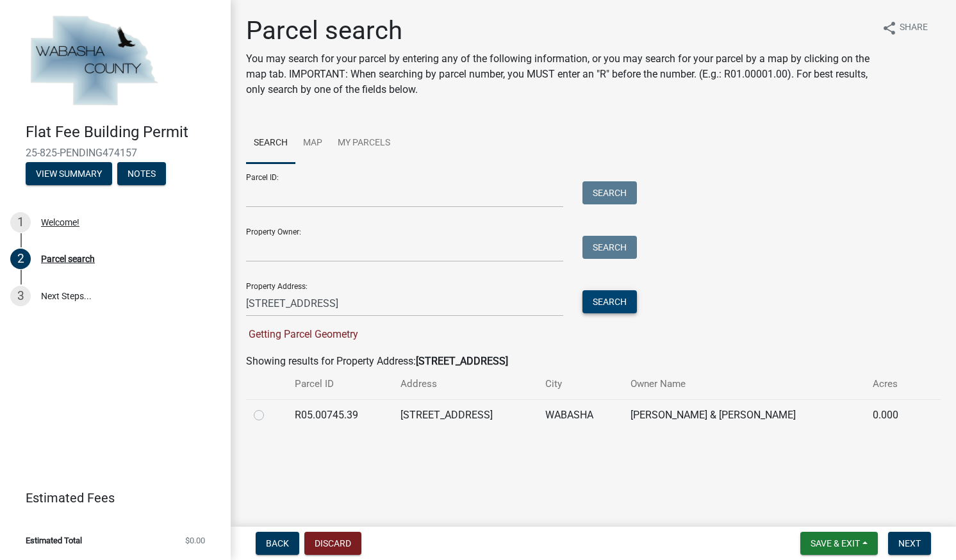  Describe the element at coordinates (301, 334) in the screenshot. I see `span: Getting Parcel Geometry` at that location.